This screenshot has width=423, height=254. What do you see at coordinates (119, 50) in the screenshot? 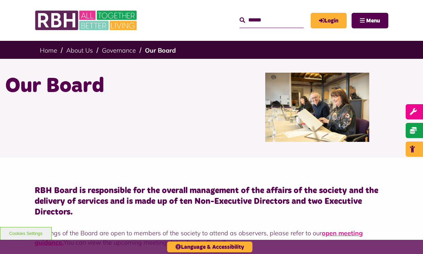
I see `a: Governance` at bounding box center [119, 50].